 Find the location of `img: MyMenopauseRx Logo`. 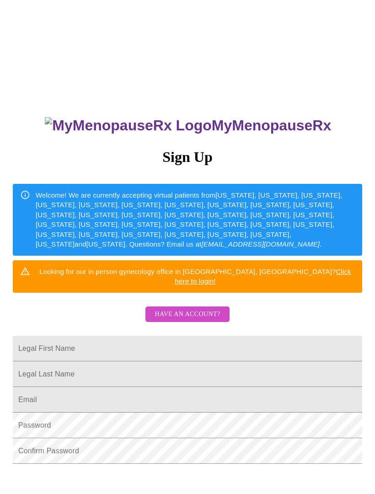

img: MyMenopauseRx Logo is located at coordinates (128, 125).